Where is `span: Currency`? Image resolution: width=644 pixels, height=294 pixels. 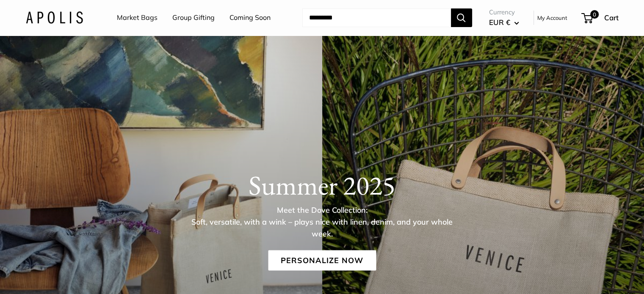 span: Currency is located at coordinates (504, 12).